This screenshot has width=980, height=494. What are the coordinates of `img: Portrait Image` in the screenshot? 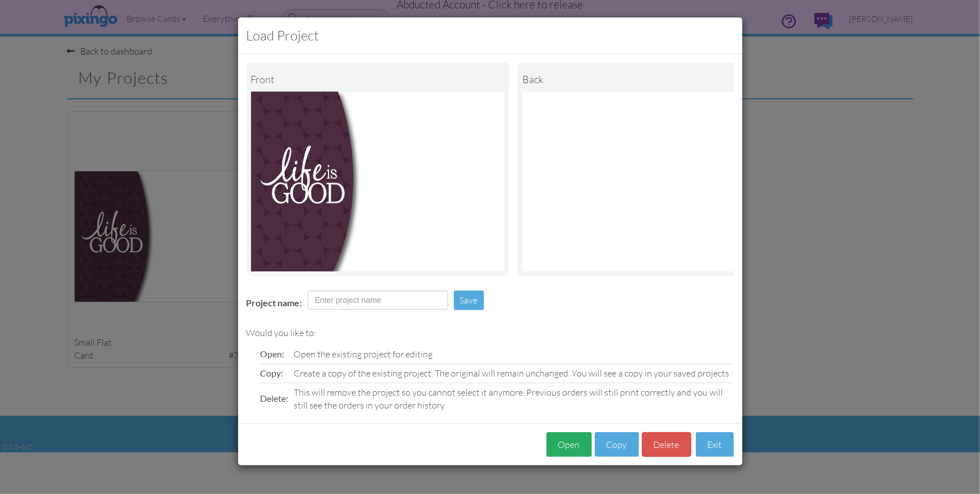 It's located at (649, 181).